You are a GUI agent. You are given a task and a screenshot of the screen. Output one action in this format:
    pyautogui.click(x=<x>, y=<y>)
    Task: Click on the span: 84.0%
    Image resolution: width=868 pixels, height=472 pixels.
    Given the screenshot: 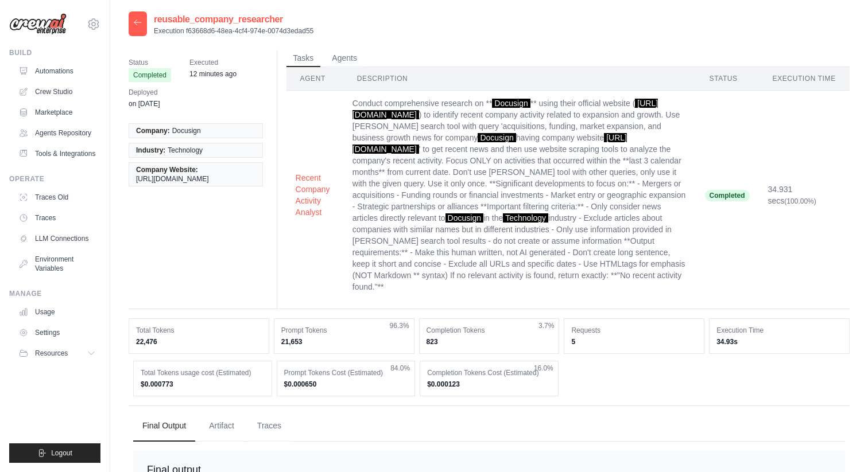 What is the action you would take?
    pyautogui.click(x=400, y=369)
    